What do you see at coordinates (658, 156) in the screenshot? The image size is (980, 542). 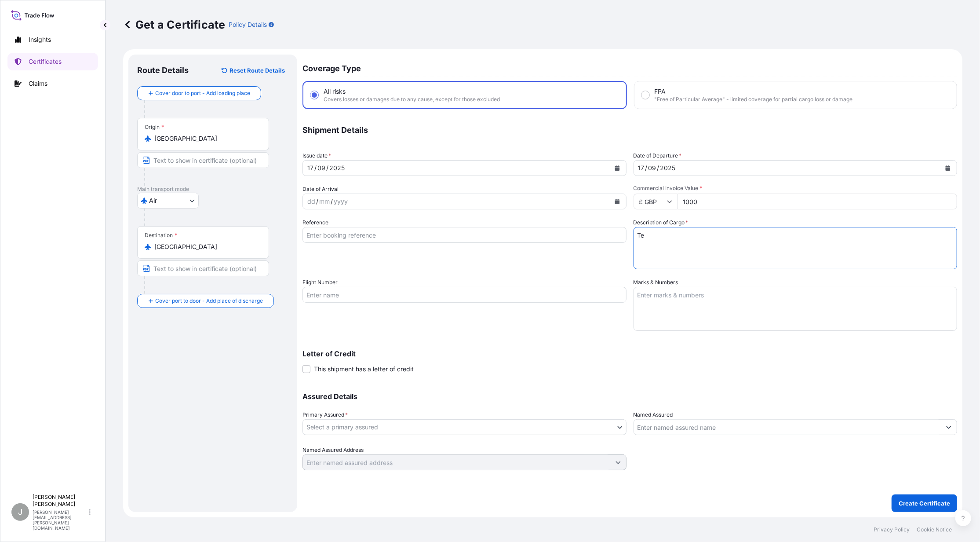 I see `span: Date of Departure` at bounding box center [658, 156].